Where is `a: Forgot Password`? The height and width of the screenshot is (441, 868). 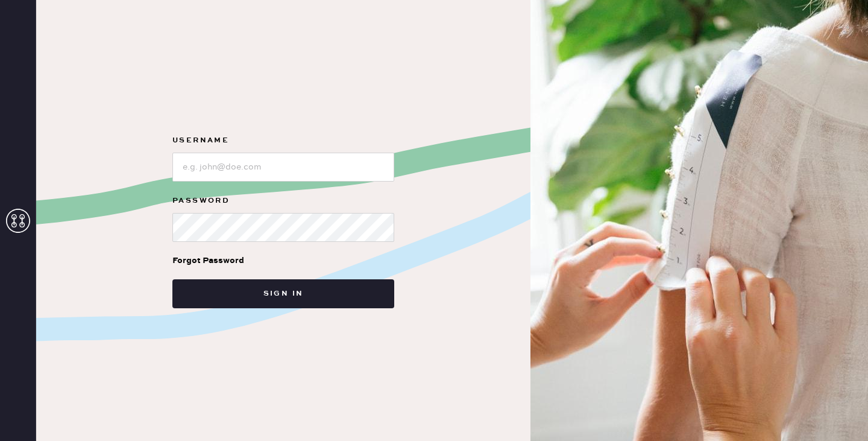 a: Forgot Password is located at coordinates (208, 260).